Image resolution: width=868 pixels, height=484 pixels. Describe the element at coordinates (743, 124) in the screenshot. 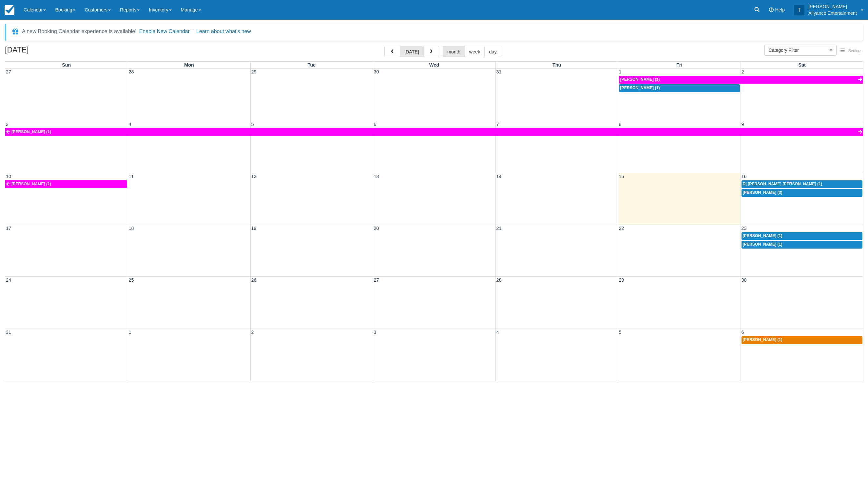

I see `span: 9` at that location.